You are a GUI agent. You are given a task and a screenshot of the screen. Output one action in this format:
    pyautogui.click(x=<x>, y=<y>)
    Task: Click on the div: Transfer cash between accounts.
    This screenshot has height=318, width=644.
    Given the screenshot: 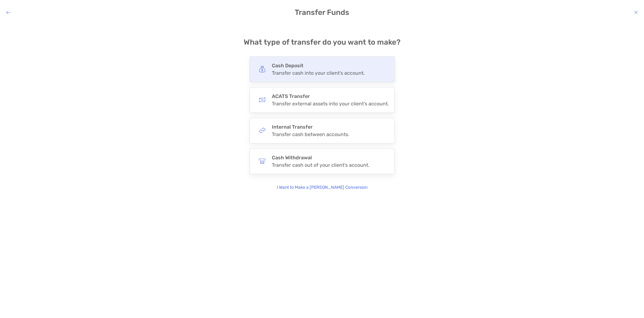 What is the action you would take?
    pyautogui.click(x=311, y=134)
    